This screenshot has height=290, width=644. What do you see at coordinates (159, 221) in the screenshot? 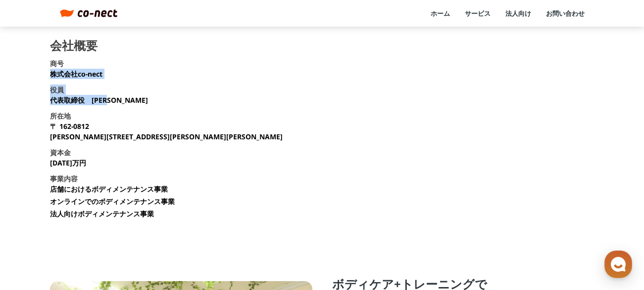
I see `a: 設定` at bounding box center [159, 221].